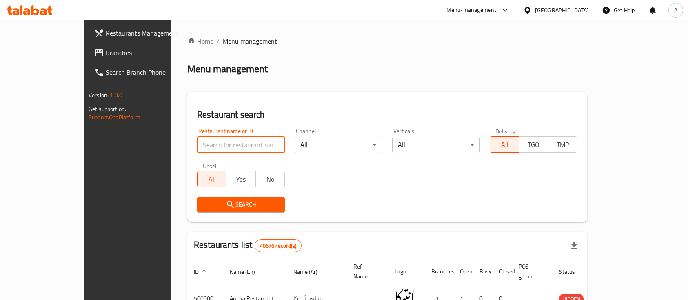 This screenshot has width=688, height=300. I want to click on span: A, so click(676, 10).